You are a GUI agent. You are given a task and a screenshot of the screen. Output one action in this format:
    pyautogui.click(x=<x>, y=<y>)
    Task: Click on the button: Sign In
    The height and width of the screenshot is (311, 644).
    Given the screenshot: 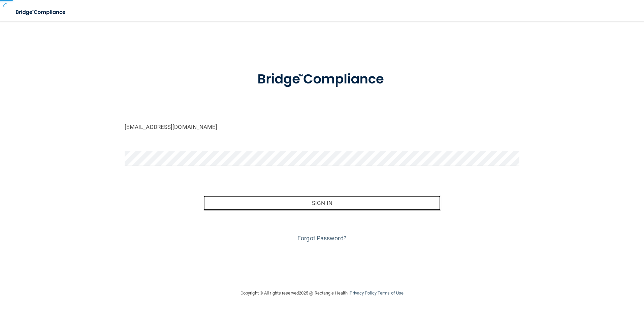 What is the action you would take?
    pyautogui.click(x=322, y=203)
    